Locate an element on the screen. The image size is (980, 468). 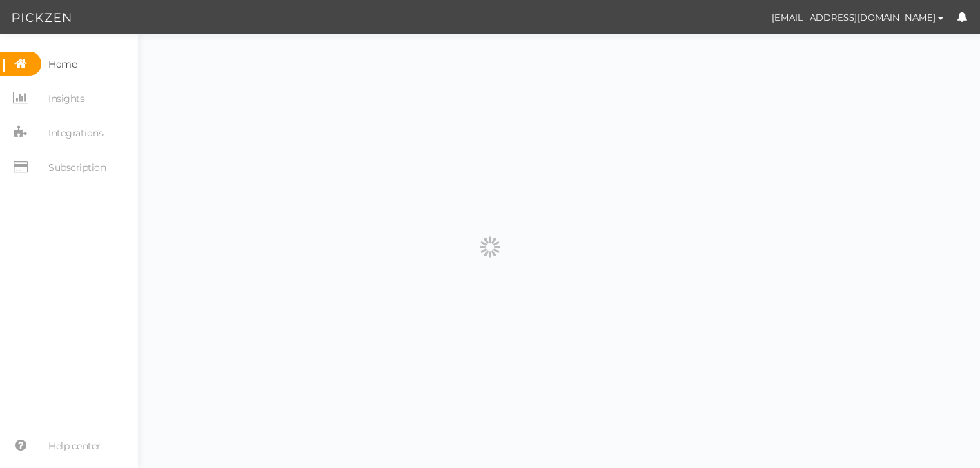
img: 96df0c2e2b60bb729825a45cfdffd93a is located at coordinates (745, 17).